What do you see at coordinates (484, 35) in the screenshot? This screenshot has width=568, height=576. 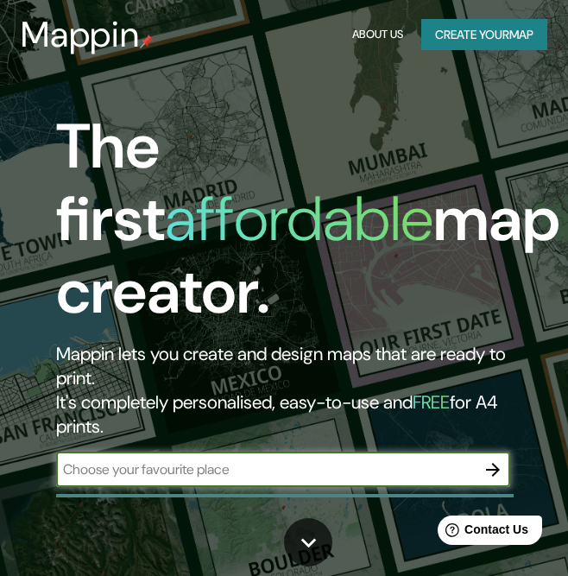 I see `button: Create yourmap` at bounding box center [484, 35].